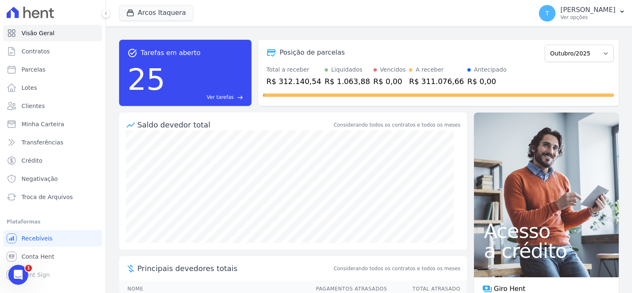 The image size is (632, 293). I want to click on a: Negativação, so click(53, 179).